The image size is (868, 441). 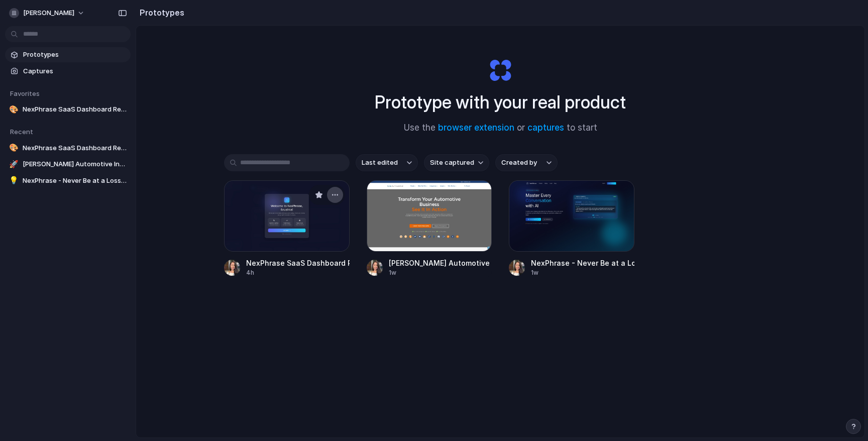 What do you see at coordinates (298, 273) in the screenshot?
I see `div: 4h` at bounding box center [298, 273].